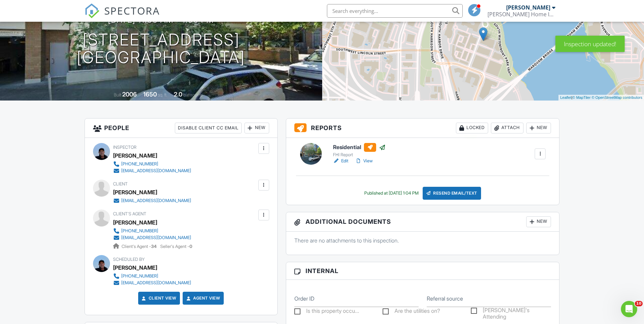  I want to click on a: © MapTiler, so click(581, 98).